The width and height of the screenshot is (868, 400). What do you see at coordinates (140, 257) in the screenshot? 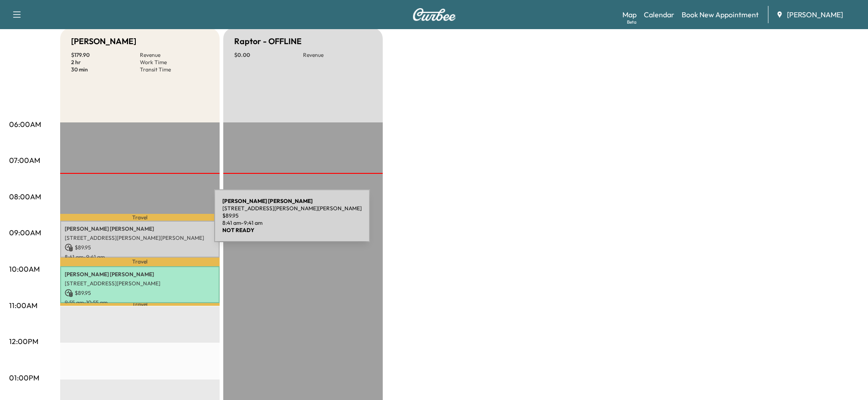
I see `p: 8:41 am - 9:41 am` at bounding box center [140, 257].